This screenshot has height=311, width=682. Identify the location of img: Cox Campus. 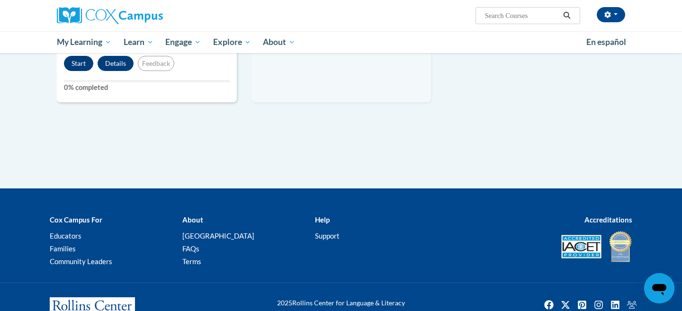
(110, 16).